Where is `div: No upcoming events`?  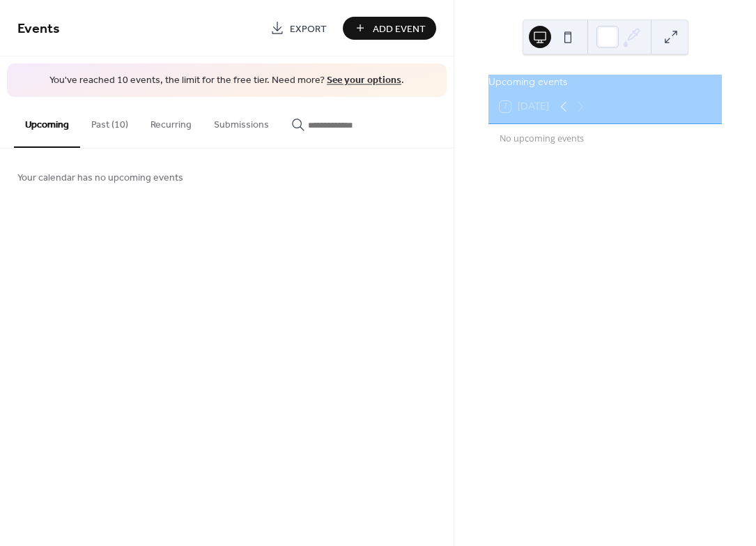
div: No upcoming events is located at coordinates (605, 138).